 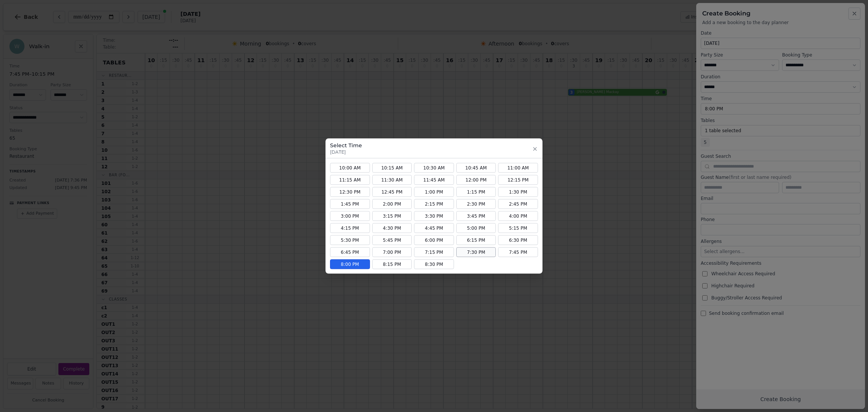 I want to click on button: 10:15 AM, so click(x=392, y=168).